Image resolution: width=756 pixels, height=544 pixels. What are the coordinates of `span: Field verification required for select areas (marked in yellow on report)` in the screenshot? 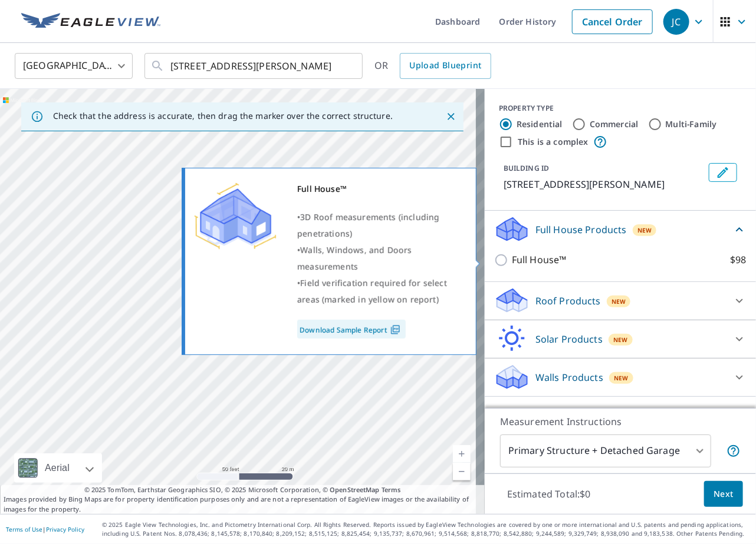 It's located at (372, 291).